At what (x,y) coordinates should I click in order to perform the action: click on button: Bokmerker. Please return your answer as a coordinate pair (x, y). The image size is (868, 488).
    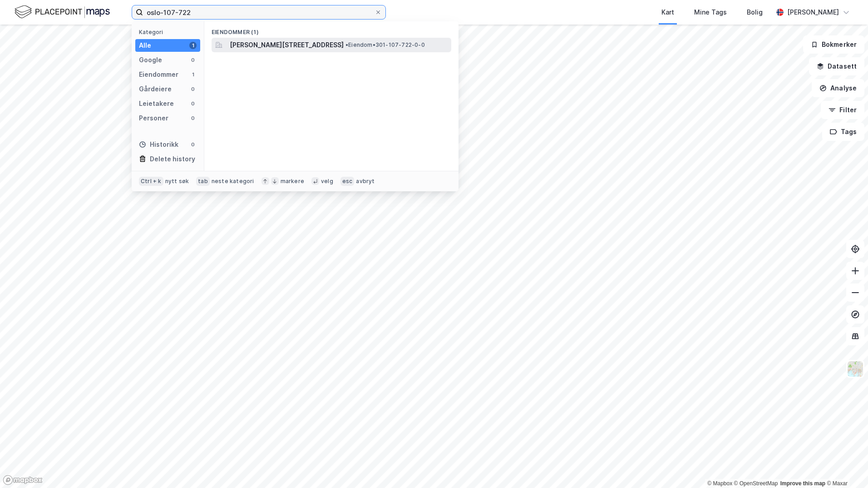
    Looking at the image, I should click on (833, 45).